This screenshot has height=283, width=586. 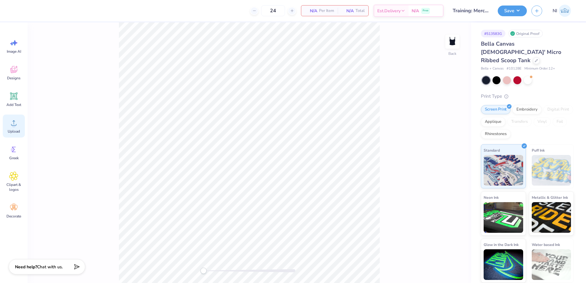 I want to click on span: # 1012BE, so click(x=514, y=69).